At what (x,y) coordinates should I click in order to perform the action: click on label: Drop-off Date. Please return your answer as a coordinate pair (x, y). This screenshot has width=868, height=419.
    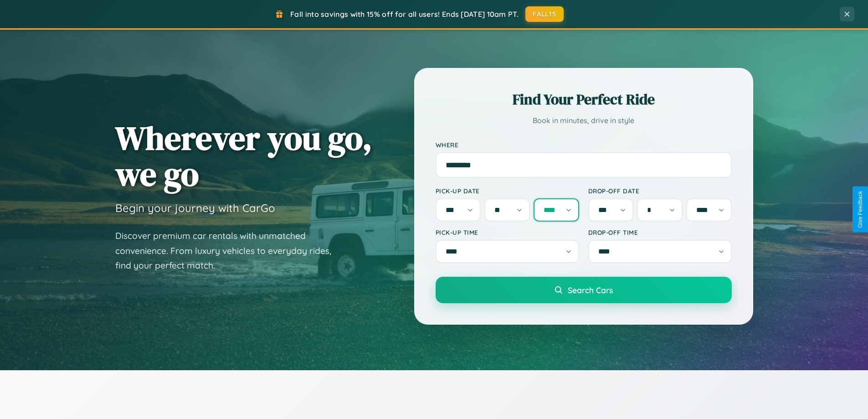
    Looking at the image, I should click on (660, 191).